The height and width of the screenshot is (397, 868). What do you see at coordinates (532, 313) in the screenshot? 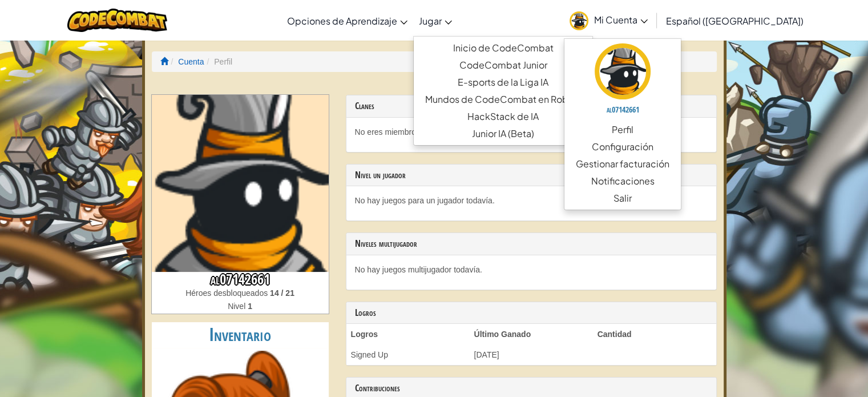
I see `h3: Logros` at bounding box center [532, 313].